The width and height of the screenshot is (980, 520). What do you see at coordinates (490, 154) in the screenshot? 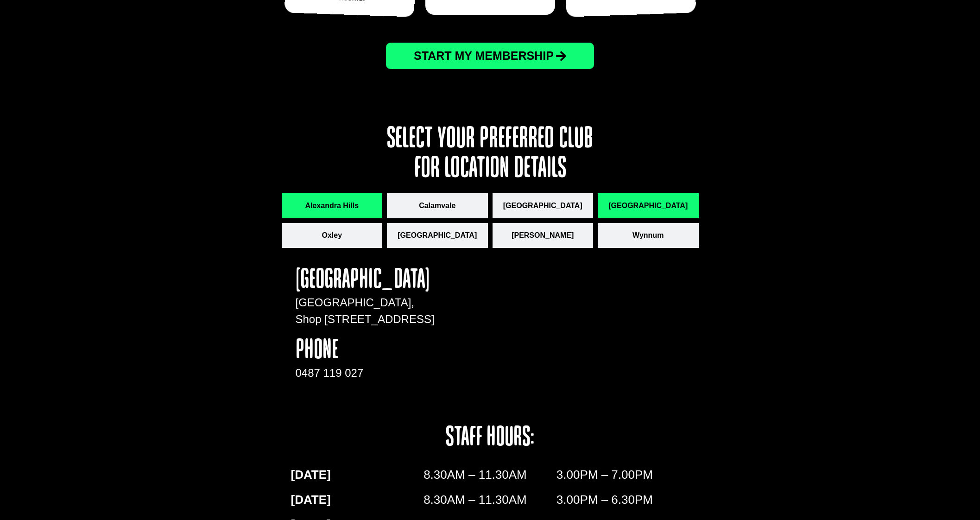
I see `h3: Select your preferred club for location details` at bounding box center [490, 154].